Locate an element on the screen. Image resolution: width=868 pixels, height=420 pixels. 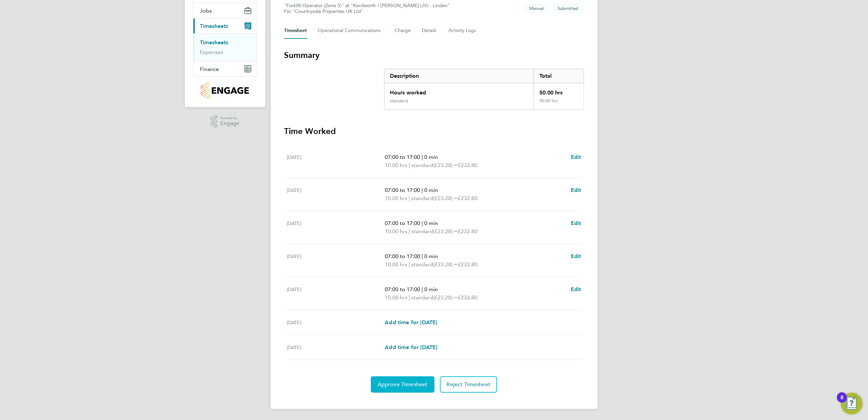
a: Go to home page is located at coordinates (225, 90).